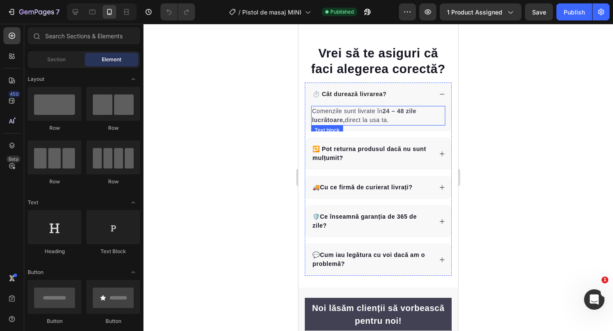  What do you see at coordinates (539, 12) in the screenshot?
I see `span: Save` at bounding box center [539, 12].